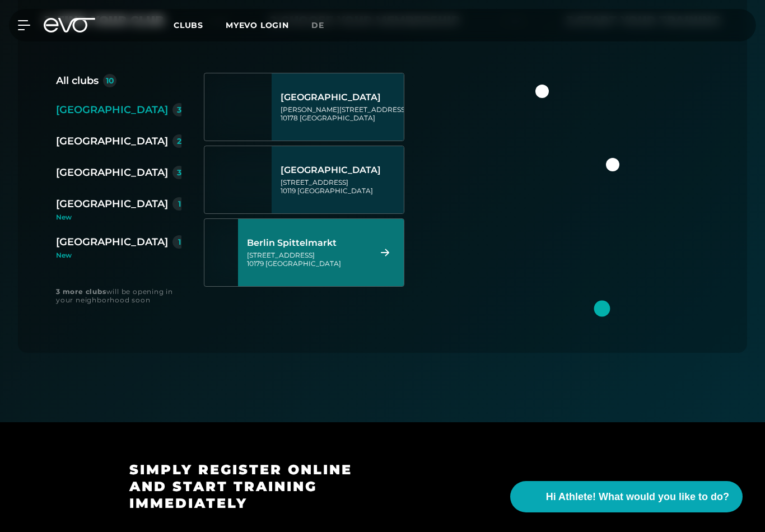 The image size is (765, 532). Describe the element at coordinates (307, 243) in the screenshot. I see `div: Berlin Spittelmarkt` at that location.